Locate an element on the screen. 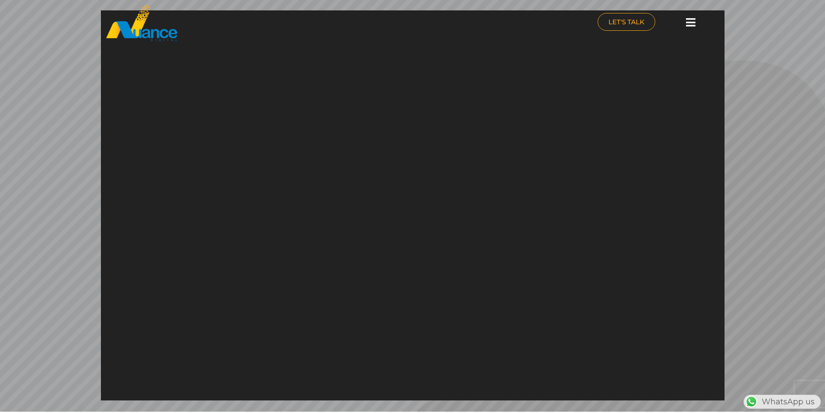  a: LET'S TALK is located at coordinates (626, 22).